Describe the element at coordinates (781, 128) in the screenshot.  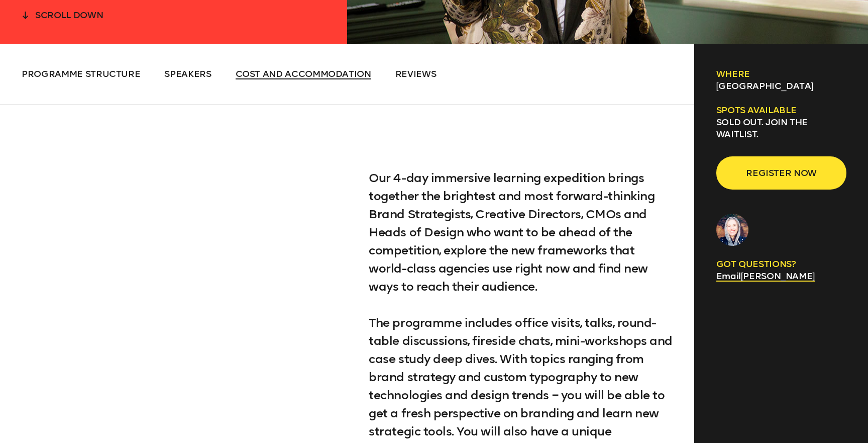
I see `p: SOLD OUT. Join the waitlist.` at that location.